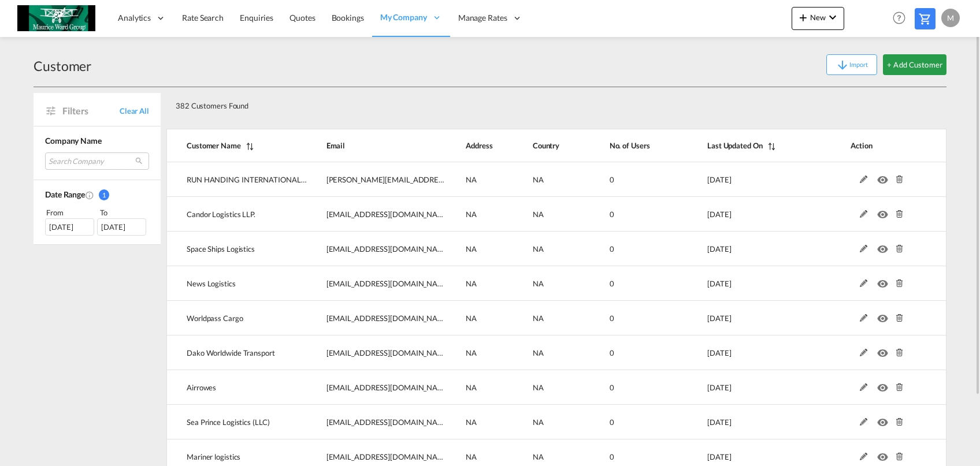 The image size is (980, 466). What do you see at coordinates (750, 214) in the screenshot?
I see `td: 2025-10-10` at bounding box center [750, 214].